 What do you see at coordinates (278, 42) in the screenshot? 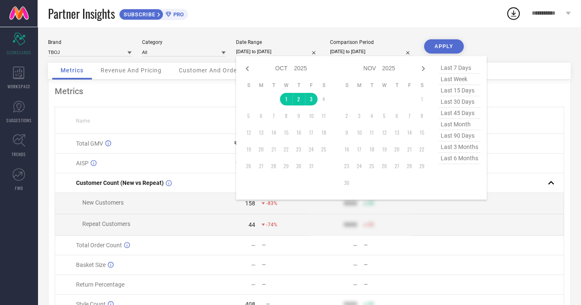
I see `div: Date Range` at bounding box center [278, 42].